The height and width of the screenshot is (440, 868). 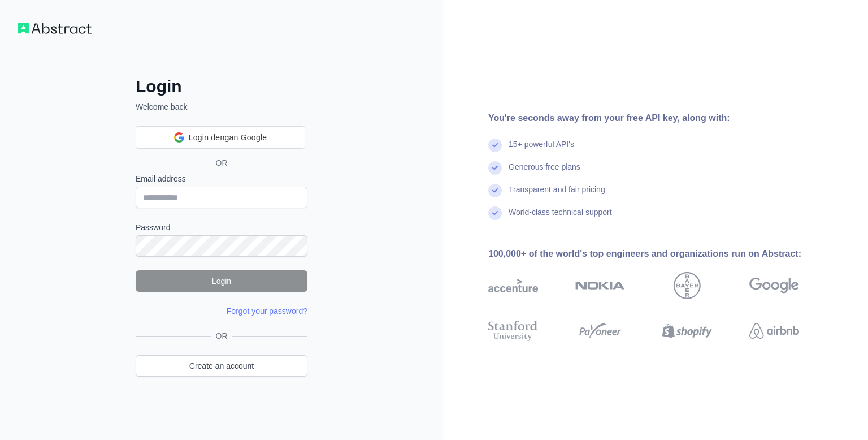 I want to click on div: 100,000+ of the world's top engineers and organizations run on Abstract:, so click(x=662, y=254).